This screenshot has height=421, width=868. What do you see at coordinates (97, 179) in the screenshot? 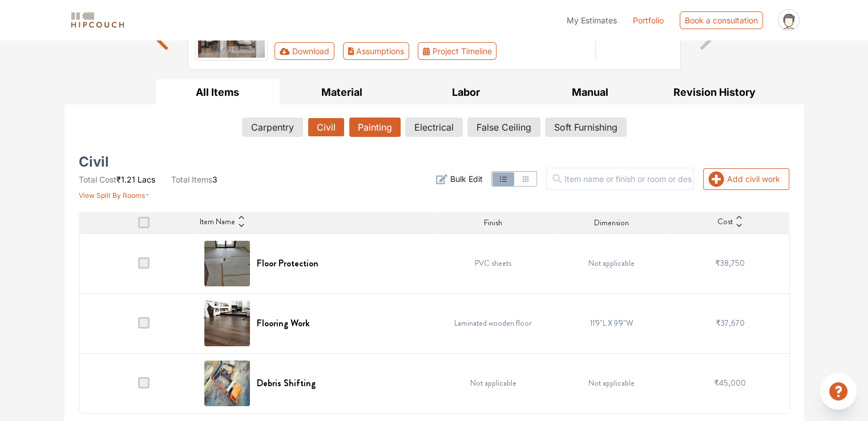
I see `span: Total Cost` at bounding box center [97, 179].